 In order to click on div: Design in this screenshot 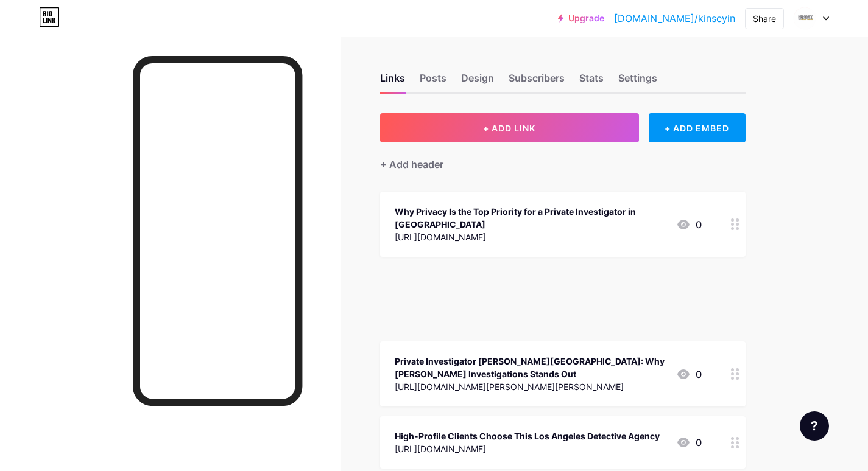, I will do `click(477, 81)`.